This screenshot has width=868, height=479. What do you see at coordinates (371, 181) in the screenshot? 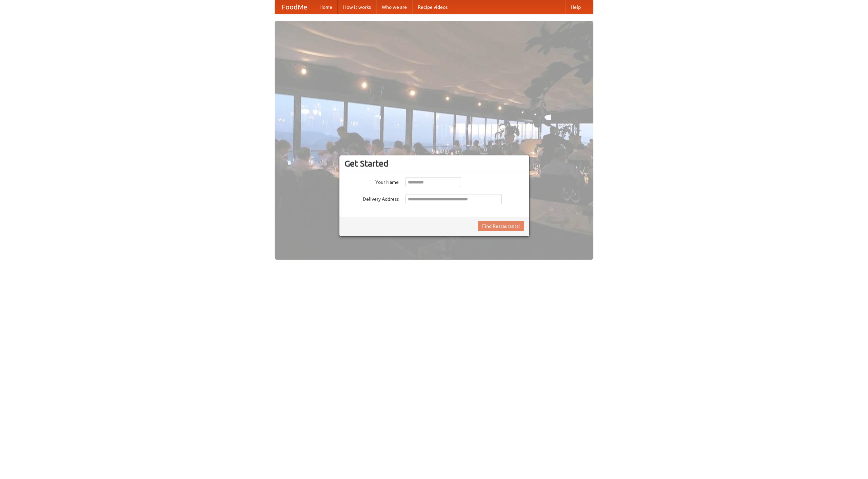
I see `label: Your Name` at bounding box center [371, 181].